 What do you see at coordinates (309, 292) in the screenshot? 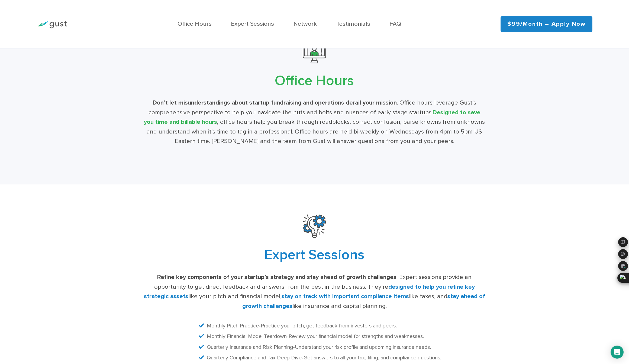
I see `span: designed to help you refine key strategic assets` at bounding box center [309, 292].